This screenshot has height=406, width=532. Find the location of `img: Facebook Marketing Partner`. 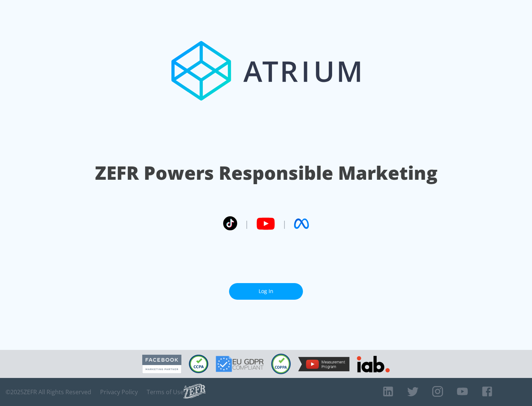

img: Facebook Marketing Partner is located at coordinates (162, 364).